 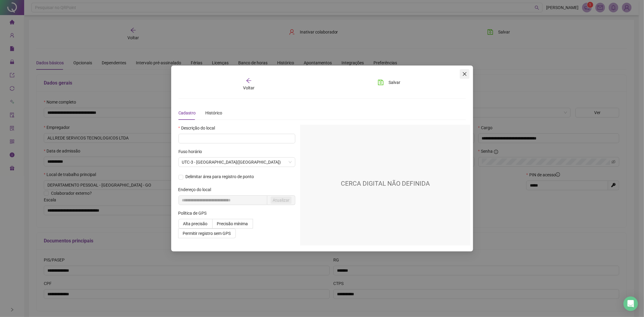 What do you see at coordinates (465, 74) in the screenshot?
I see `button: Close` at bounding box center [465, 74].